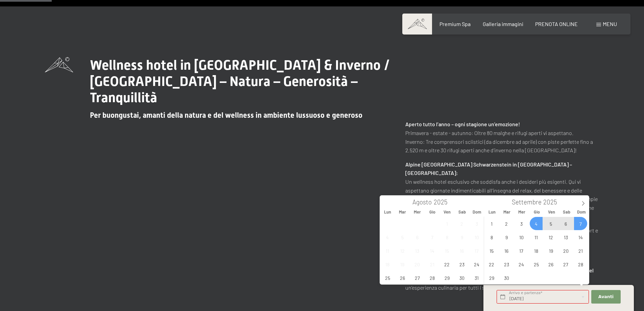 The height and width of the screenshot is (311, 644). I want to click on span: Settembre 20, 2025, so click(565, 250).